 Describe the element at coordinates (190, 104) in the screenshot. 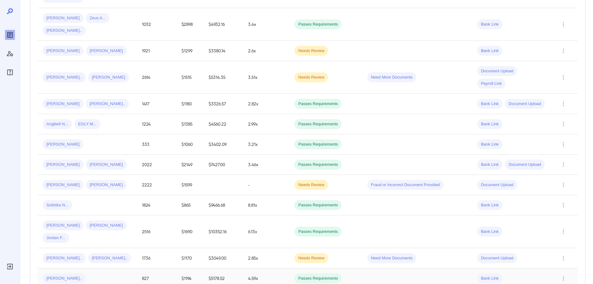

I see `td: $1180` at that location.